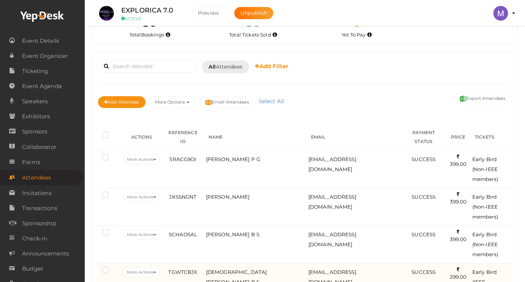 The height and width of the screenshot is (282, 525). What do you see at coordinates (39, 223) in the screenshot?
I see `span: Sponsorship` at bounding box center [39, 223].